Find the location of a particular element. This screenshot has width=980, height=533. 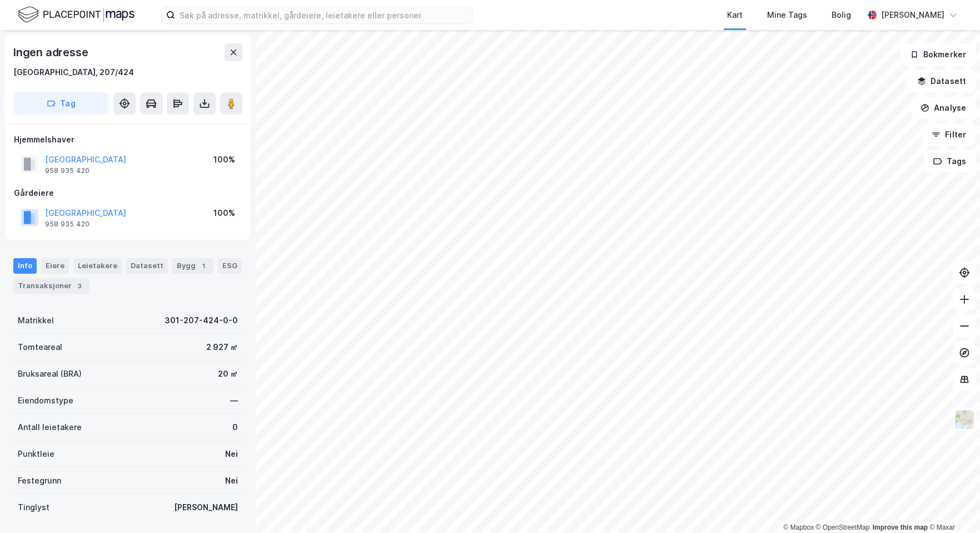

div: Mine Tags is located at coordinates (787, 15).